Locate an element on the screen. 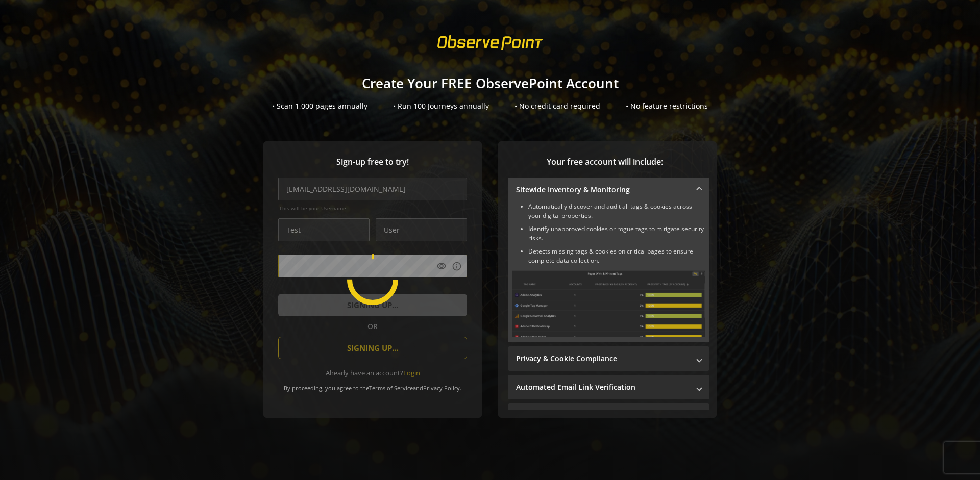 Image resolution: width=980 pixels, height=480 pixels. span: Your free account will include: is located at coordinates (605, 161).